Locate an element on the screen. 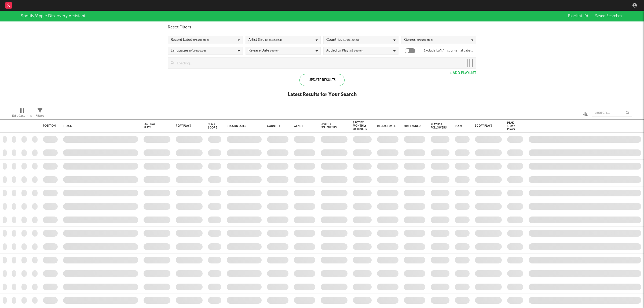  input: Loading... is located at coordinates (318, 63).